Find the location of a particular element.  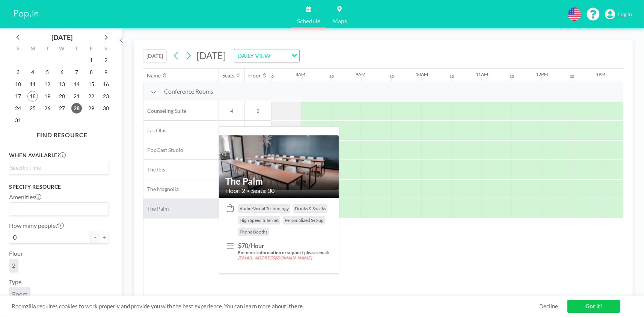

div: W is located at coordinates (62, 49).